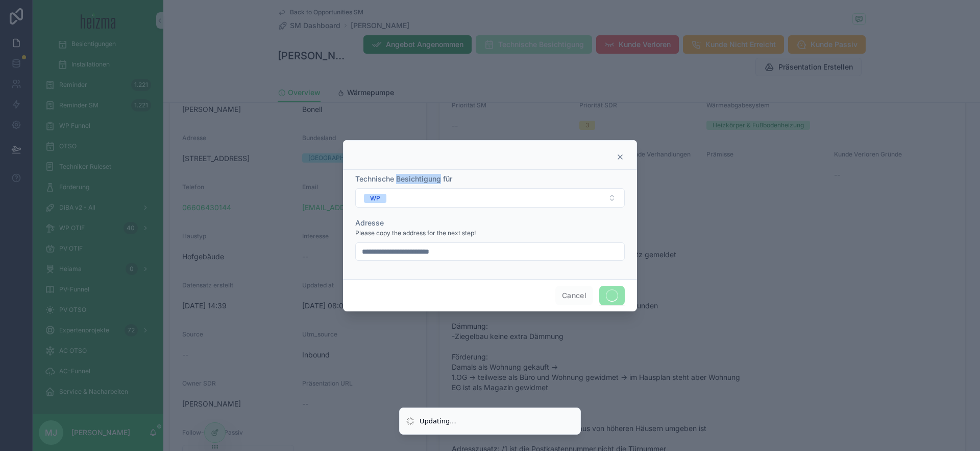  Describe the element at coordinates (490, 198) in the screenshot. I see `button: Select Button` at that location.